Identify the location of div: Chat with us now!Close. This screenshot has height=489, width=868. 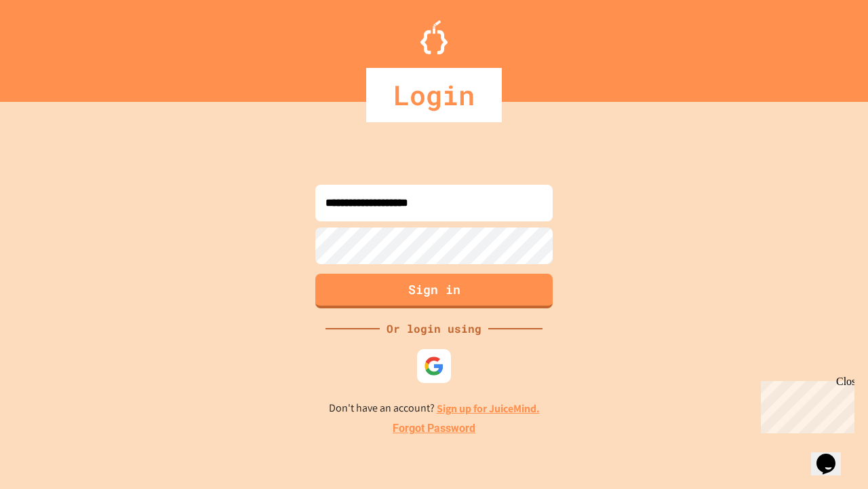
(50, 45).